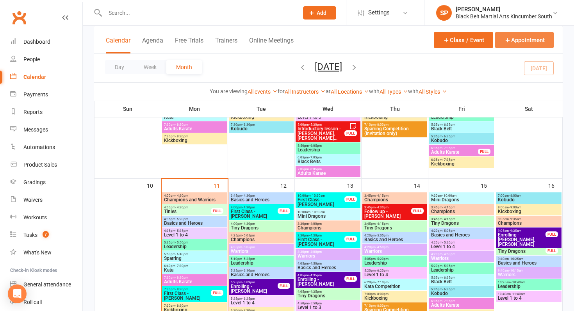  Describe the element at coordinates (194, 129) in the screenshot. I see `span: Adults Karate` at that location.